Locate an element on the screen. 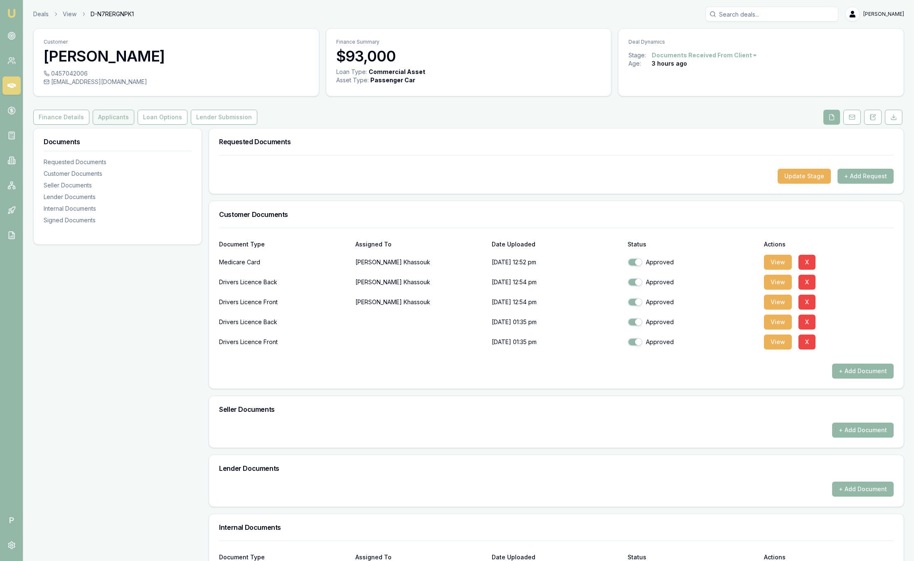  a: Deals is located at coordinates (41, 14).